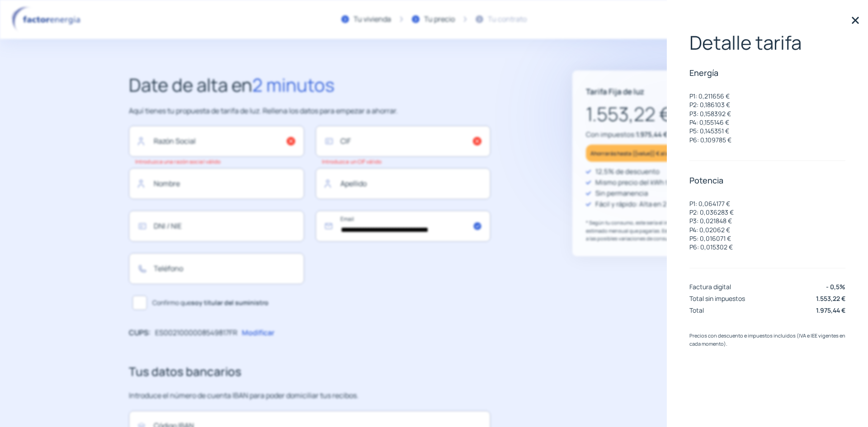  I want to click on p: P4: 0,02062 €, so click(711, 229).